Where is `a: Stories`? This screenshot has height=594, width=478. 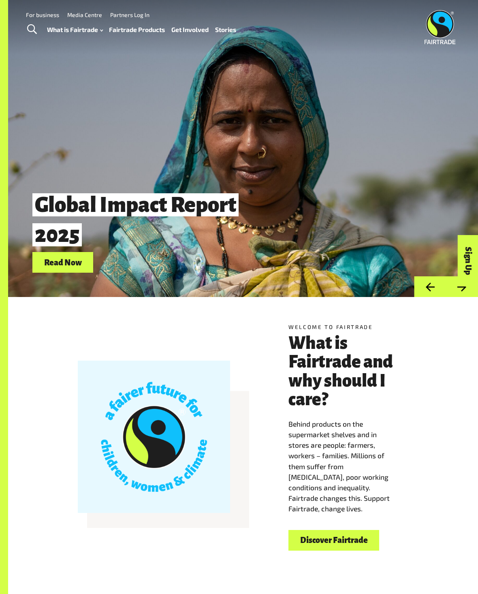
a: Stories is located at coordinates (226, 30).